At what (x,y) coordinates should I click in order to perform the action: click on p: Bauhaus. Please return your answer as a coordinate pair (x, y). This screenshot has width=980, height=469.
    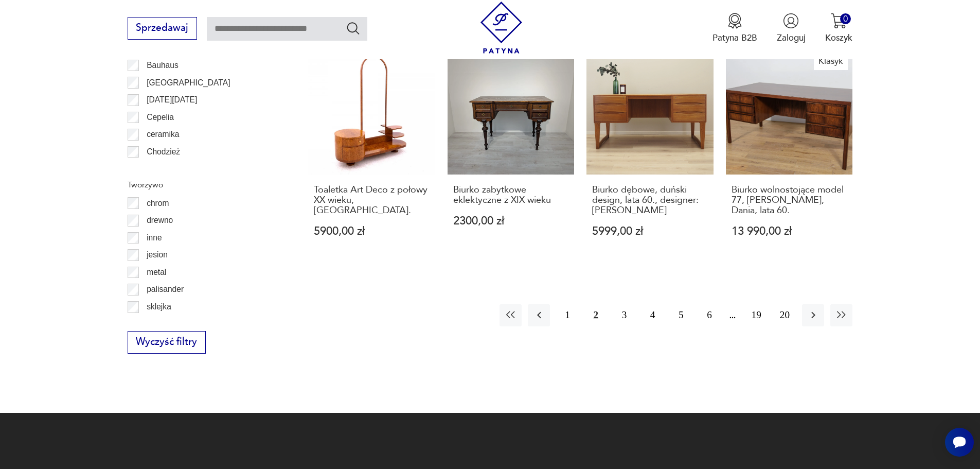
    Looking at the image, I should click on (162, 65).